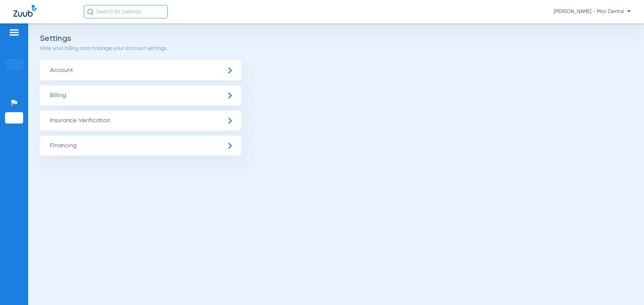 Image resolution: width=644 pixels, height=305 pixels. Describe the element at coordinates (627, 289) in the screenshot. I see `div: Chat Widget` at that location.